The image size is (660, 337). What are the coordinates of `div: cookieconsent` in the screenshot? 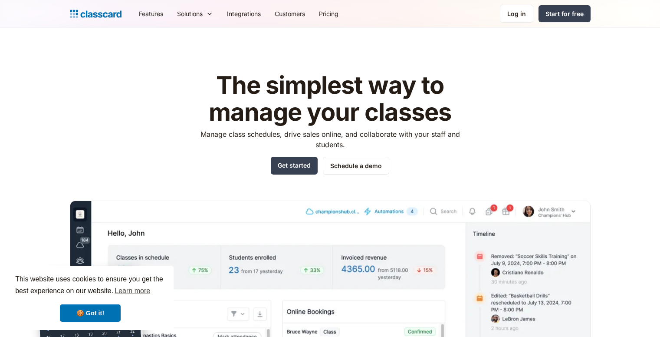 It's located at (90, 298).